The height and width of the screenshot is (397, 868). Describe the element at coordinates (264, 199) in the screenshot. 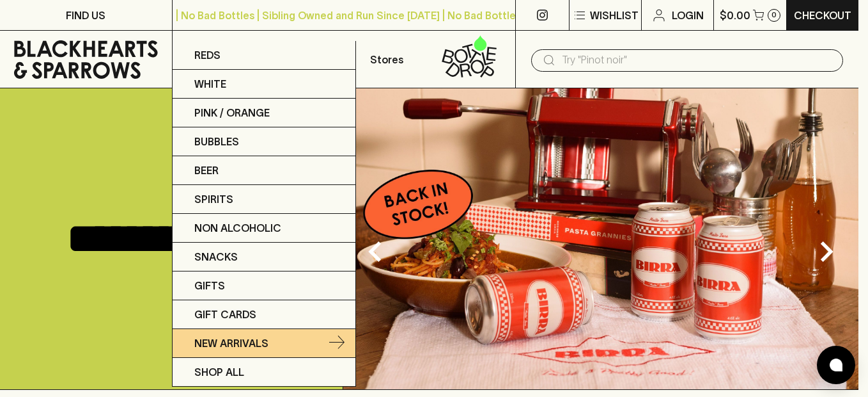

I see `a: Spirits` at that location.